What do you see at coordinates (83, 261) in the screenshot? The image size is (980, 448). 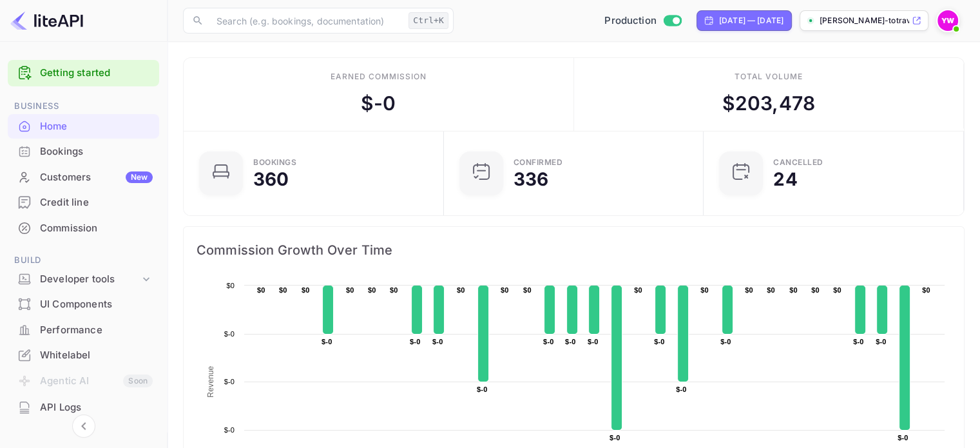 I see `span: Build` at bounding box center [83, 261].